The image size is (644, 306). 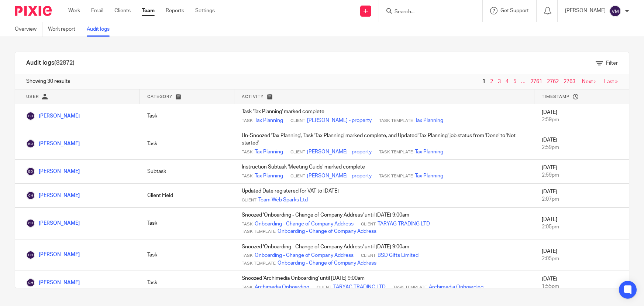 I want to click on a: Last », so click(x=611, y=82).